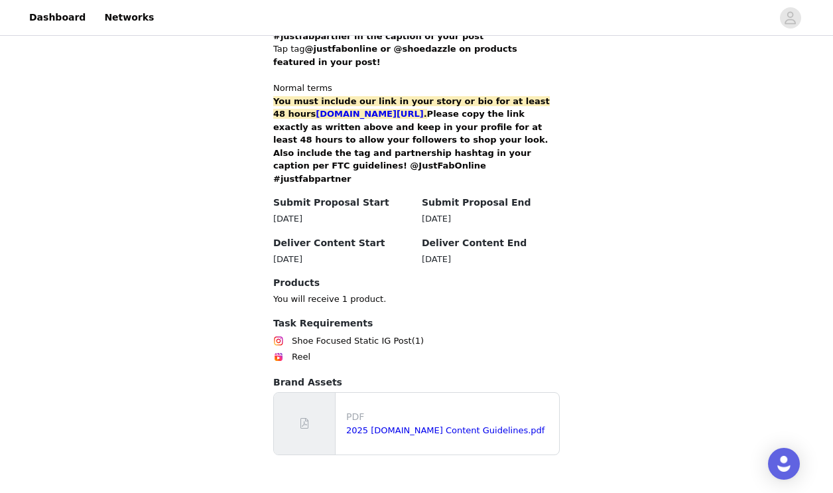 This screenshot has height=493, width=833. What do you see at coordinates (279, 341) in the screenshot?
I see `img: Instagram Icon` at bounding box center [279, 341].